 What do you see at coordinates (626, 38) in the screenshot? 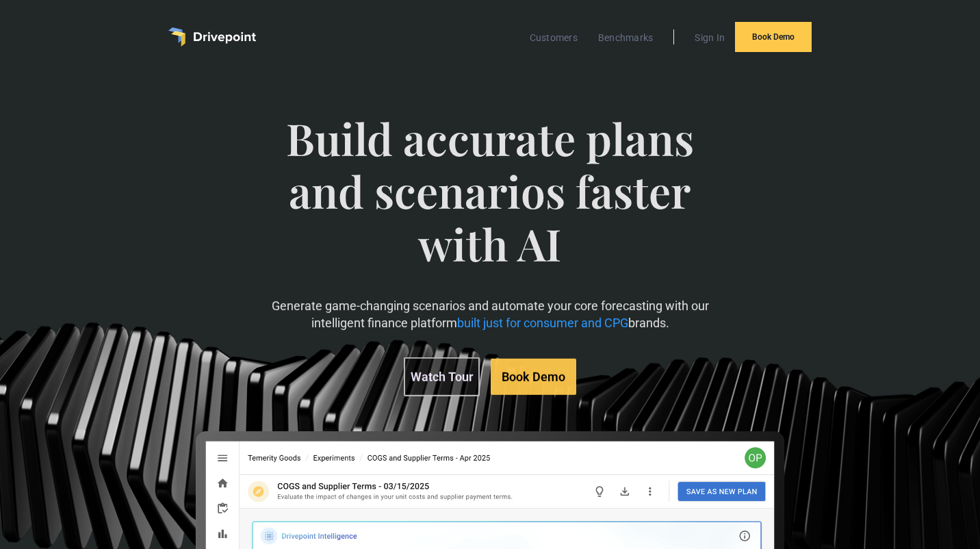
I see `a: Benchmarks` at bounding box center [626, 38].